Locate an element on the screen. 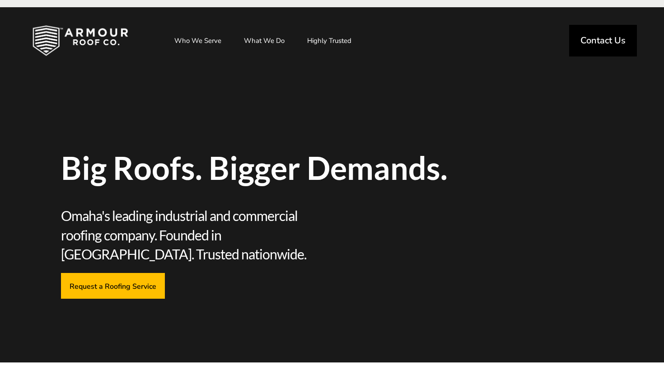  a: Contact Us is located at coordinates (603, 41).